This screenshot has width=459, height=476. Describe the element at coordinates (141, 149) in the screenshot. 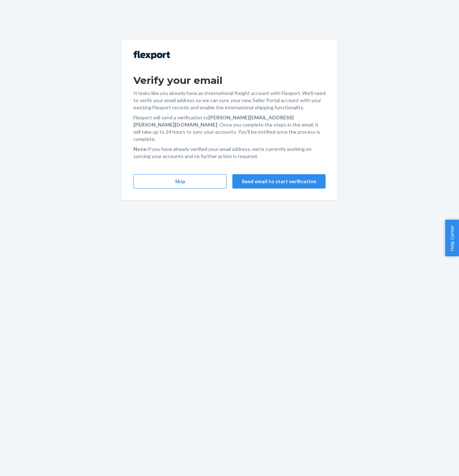

I see `strong: Note:` at that location.